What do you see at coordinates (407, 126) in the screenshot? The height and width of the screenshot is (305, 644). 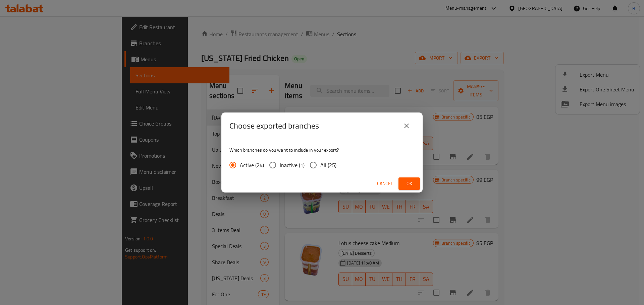 I see `button: close` at bounding box center [407, 126].